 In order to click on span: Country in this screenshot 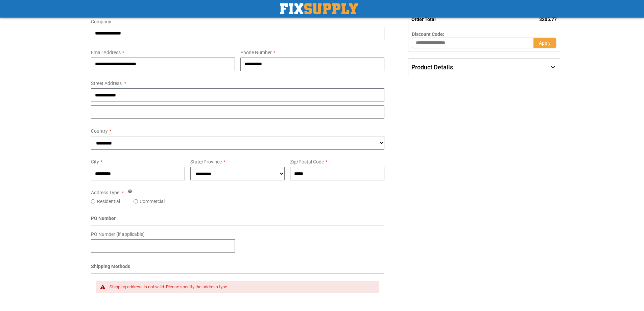, I will do `click(100, 131)`.